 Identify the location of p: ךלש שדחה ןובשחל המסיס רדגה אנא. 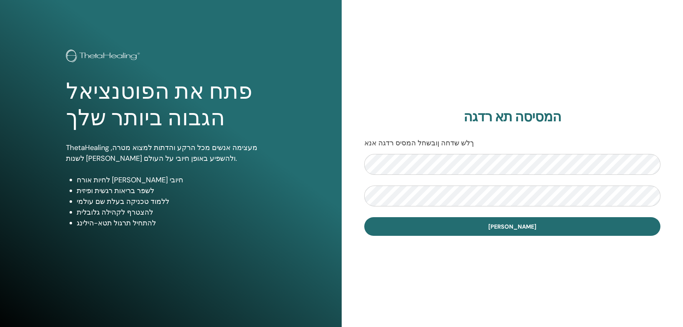
(513, 143).